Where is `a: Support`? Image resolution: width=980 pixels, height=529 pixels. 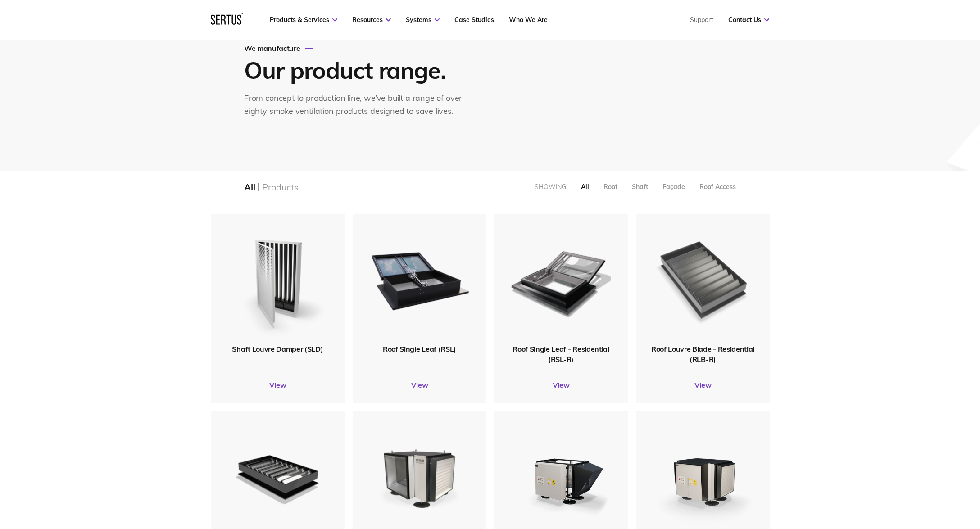 a: Support is located at coordinates (702, 19).